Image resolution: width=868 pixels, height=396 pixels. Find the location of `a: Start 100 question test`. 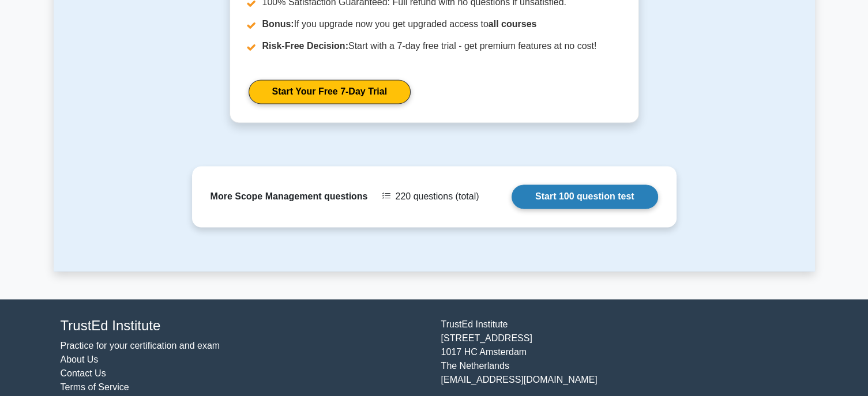

a: Start 100 question test is located at coordinates (585, 196).